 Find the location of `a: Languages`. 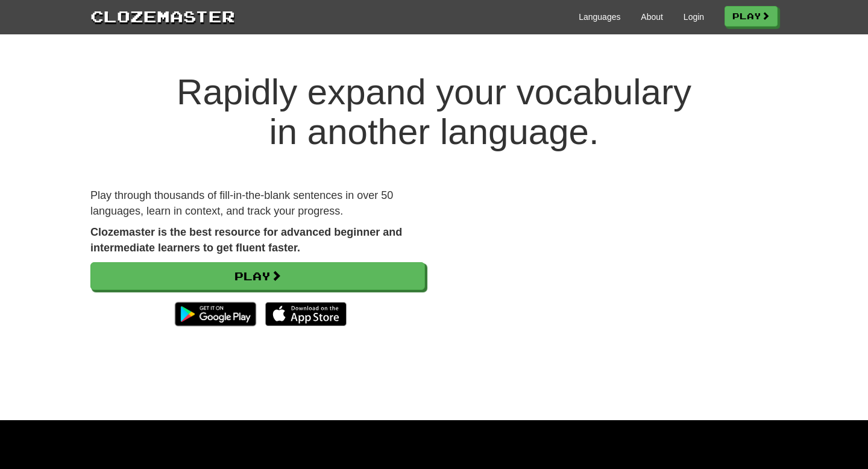

a: Languages is located at coordinates (599, 16).